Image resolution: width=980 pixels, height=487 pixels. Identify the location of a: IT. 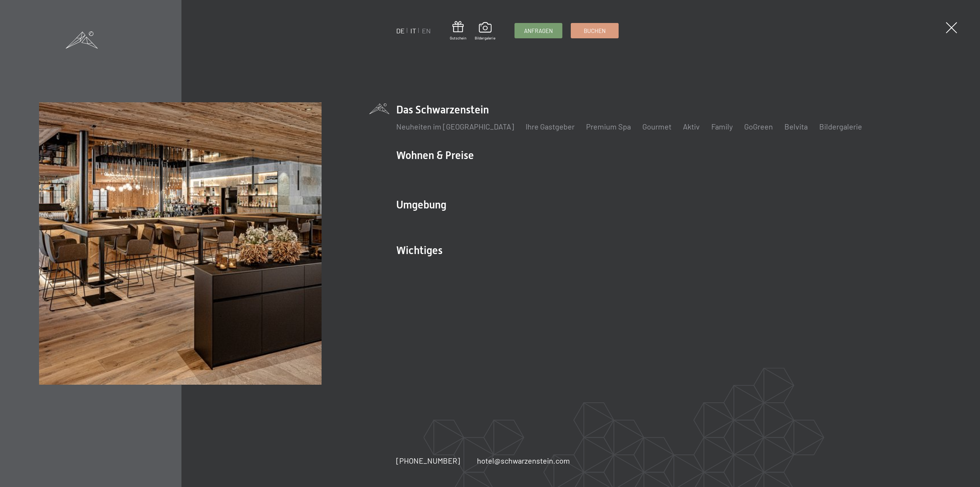
(413, 30).